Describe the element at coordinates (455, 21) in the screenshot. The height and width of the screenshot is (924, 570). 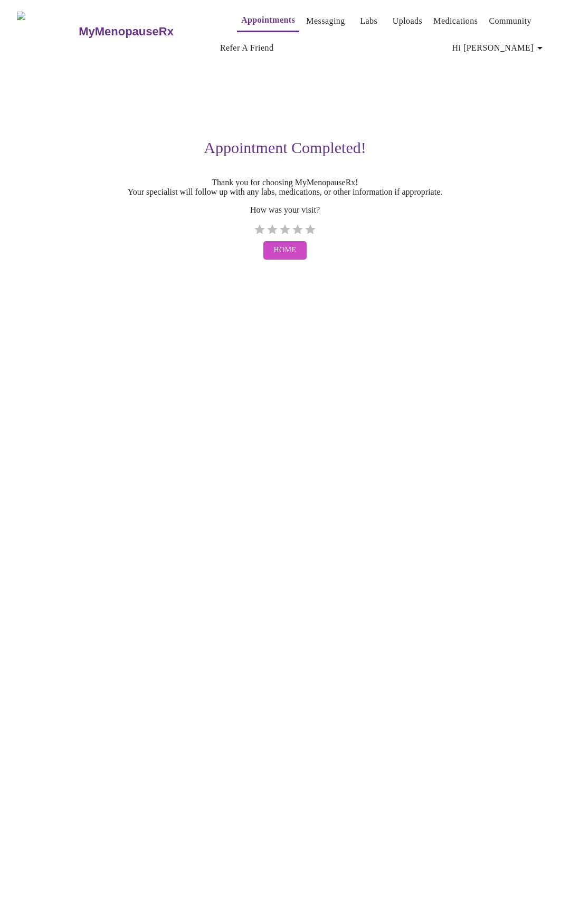
I see `a: Medications` at that location.